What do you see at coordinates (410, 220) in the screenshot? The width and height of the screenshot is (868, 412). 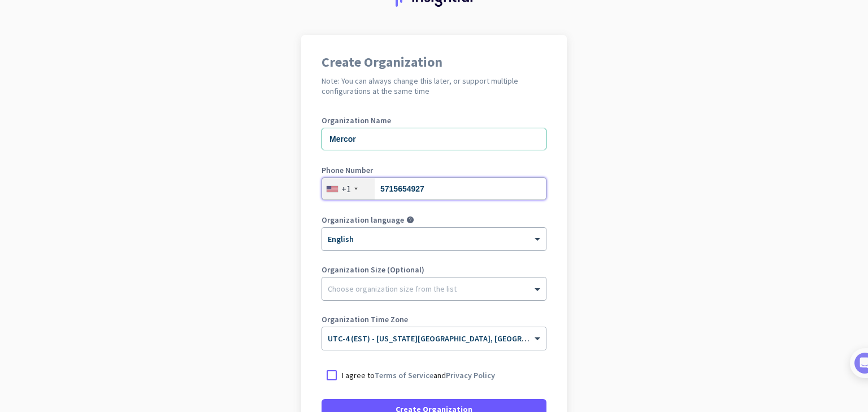 I see `i: help` at bounding box center [410, 220].